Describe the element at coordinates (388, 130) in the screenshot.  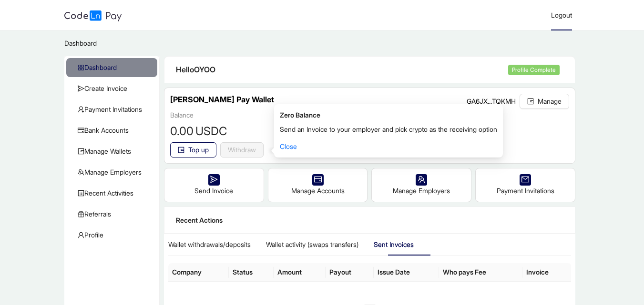
I see `p: Send an Invoice to your employer and pick crypto as the receiving option` at that location.